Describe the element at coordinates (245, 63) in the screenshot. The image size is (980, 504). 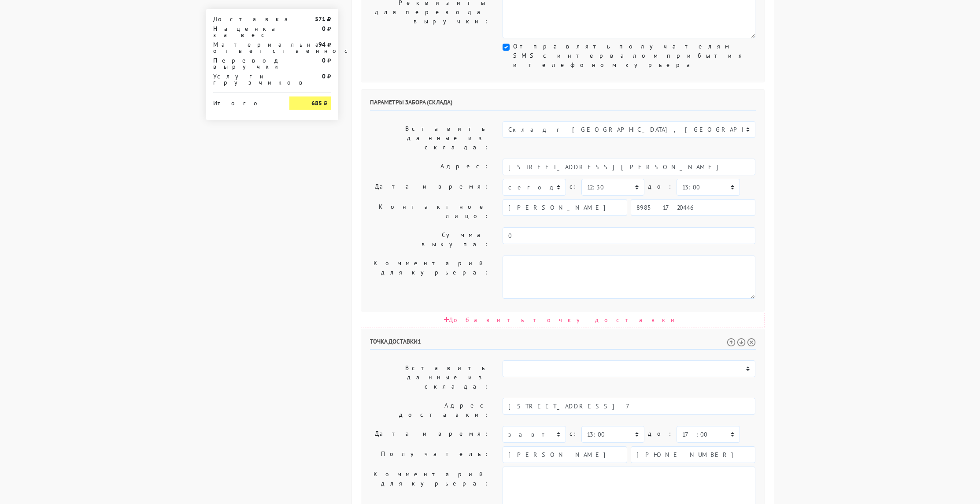
I see `div: Перевод выручки` at that location.